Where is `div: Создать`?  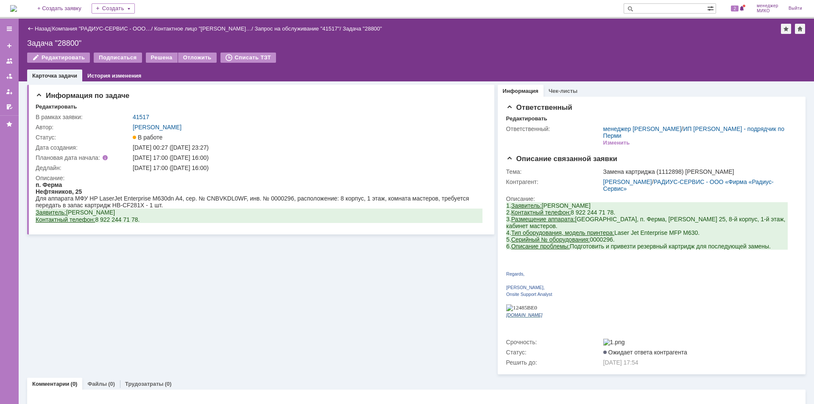
div: Создать is located at coordinates (113, 8).